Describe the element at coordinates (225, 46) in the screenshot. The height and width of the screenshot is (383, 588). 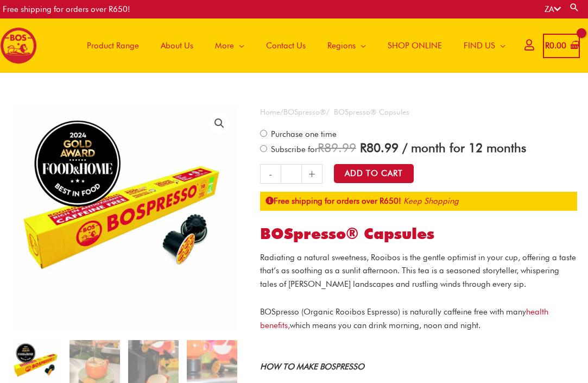
I see `span: More` at that location.